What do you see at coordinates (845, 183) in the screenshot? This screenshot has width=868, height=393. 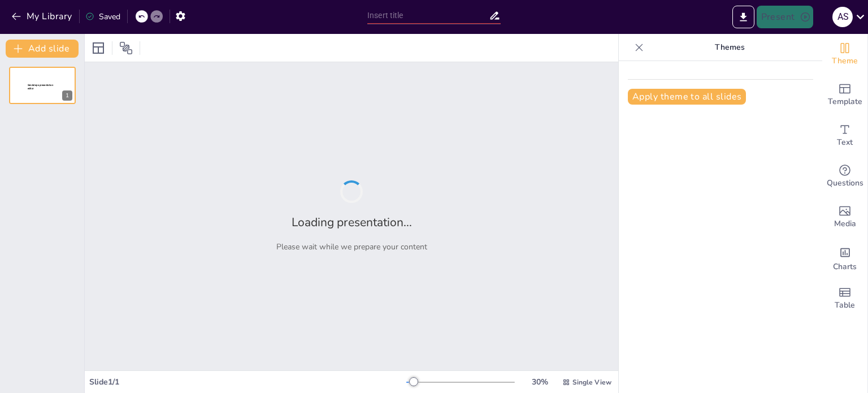 I see `span: Questions` at bounding box center [845, 183].